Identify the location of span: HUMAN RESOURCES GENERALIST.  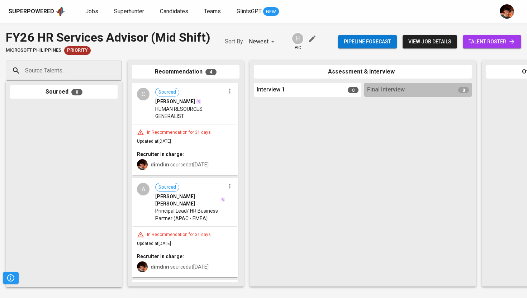
(190, 113).